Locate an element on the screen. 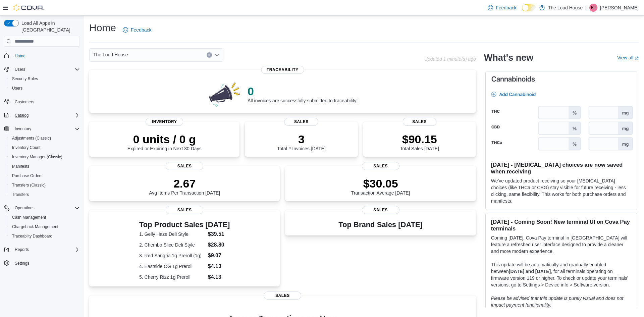  dt: 2. Chembo Slice Deli Style is located at coordinates (172, 245).